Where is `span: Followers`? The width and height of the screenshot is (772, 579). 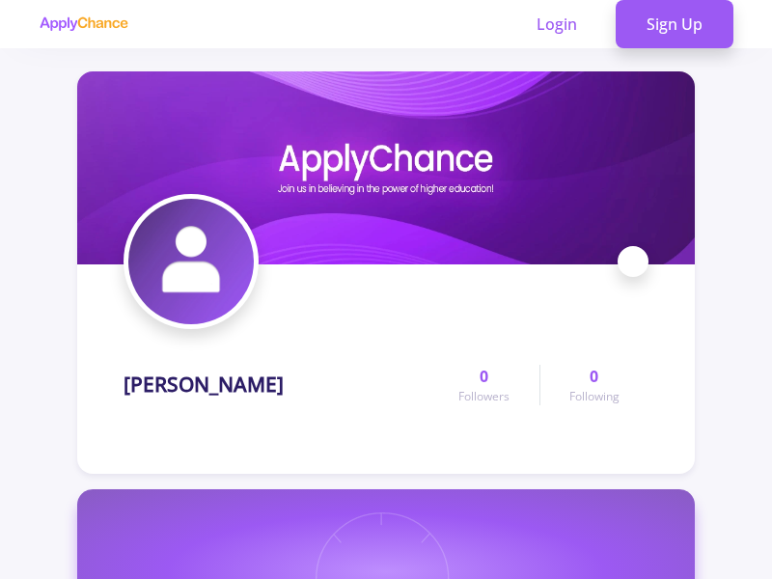 span: Followers is located at coordinates (484, 397).